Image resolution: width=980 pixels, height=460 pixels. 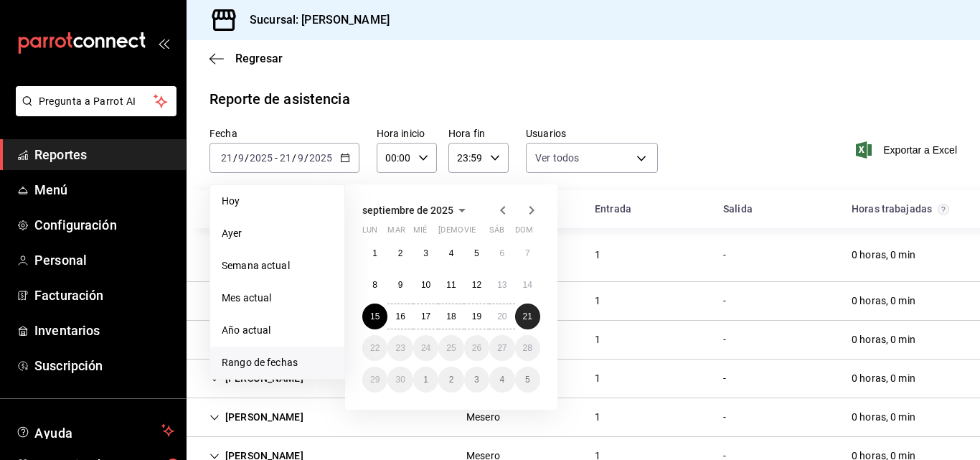 What do you see at coordinates (501, 253) in the screenshot?
I see `abbr: 6 de septiembre de 2025` at bounding box center [501, 253].